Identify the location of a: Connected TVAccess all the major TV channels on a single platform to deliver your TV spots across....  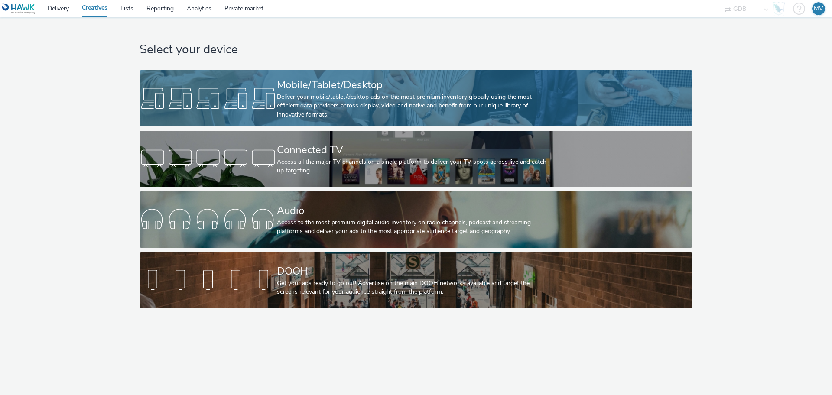
(416, 159).